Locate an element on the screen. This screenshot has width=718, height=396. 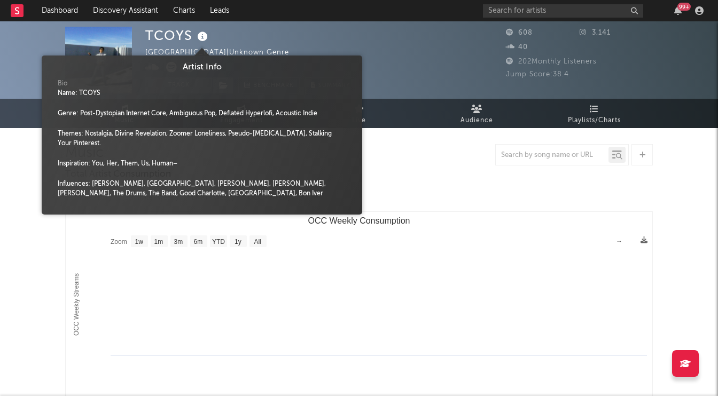
span: 3,141 is located at coordinates (595, 33).